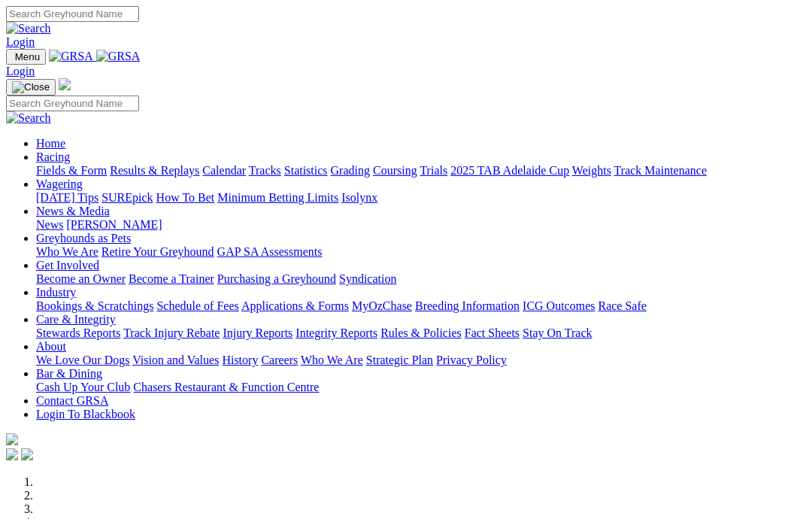 This screenshot has height=519, width=812. I want to click on a: News, so click(50, 224).